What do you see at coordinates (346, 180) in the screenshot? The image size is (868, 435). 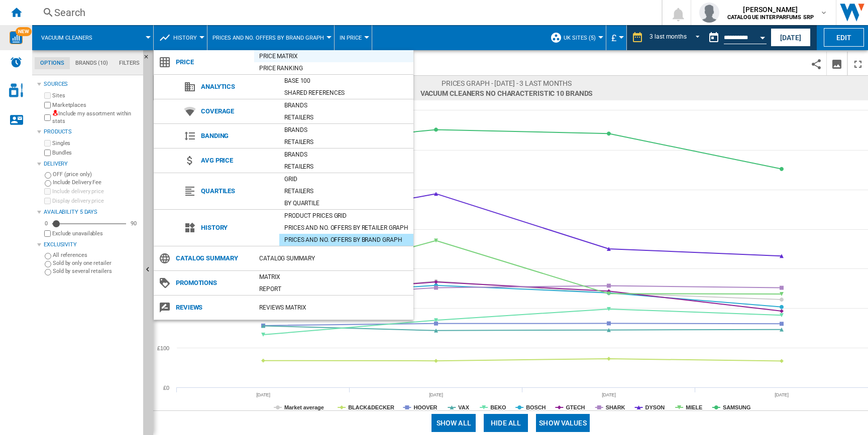 I see `div: Grid` at bounding box center [346, 180].